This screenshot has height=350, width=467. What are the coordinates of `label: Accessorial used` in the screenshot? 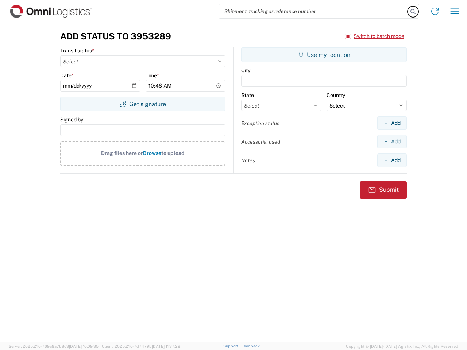 It's located at (260, 142).